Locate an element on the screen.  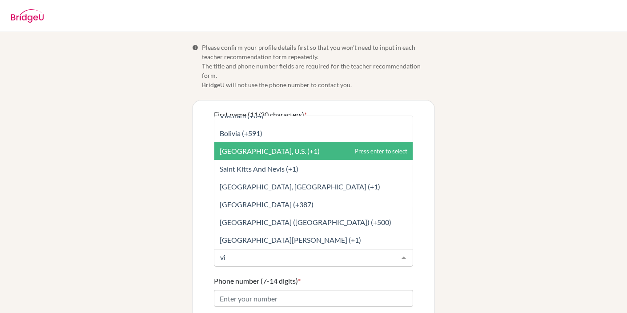
span: Saint Kitts And Nevis (+1) is located at coordinates (259, 169).